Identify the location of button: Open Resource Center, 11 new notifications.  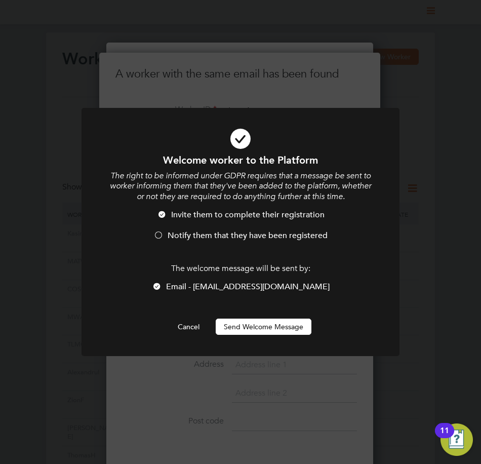
(457, 440).